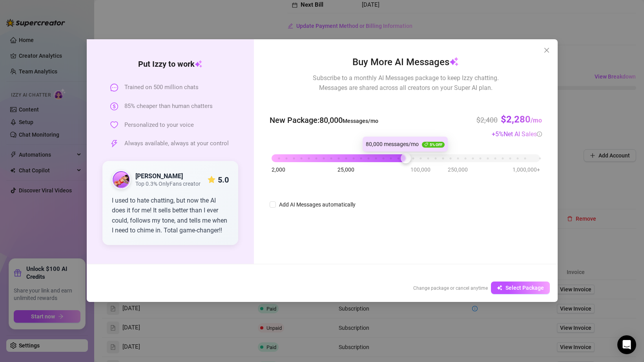 The height and width of the screenshot is (362, 644). Describe the element at coordinates (168, 183) in the screenshot. I see `span: Top 0.3% OnlyFans creator` at that location.